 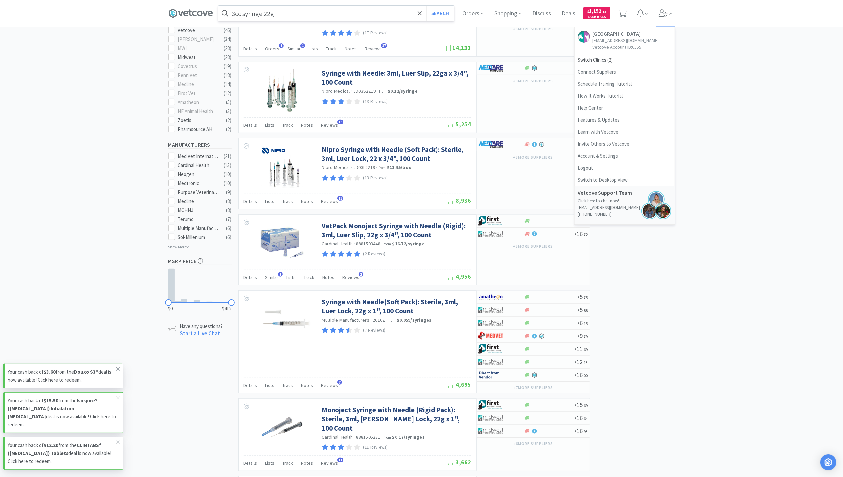 What do you see at coordinates (585, 363) in the screenshot?
I see `span: . 13` at bounding box center [585, 363].